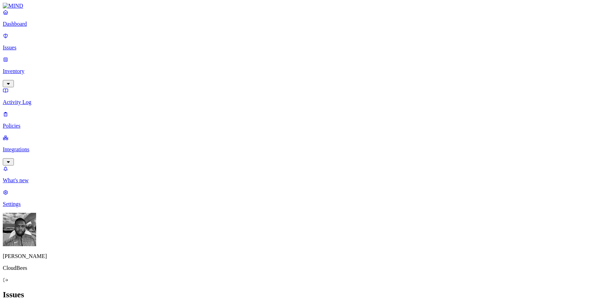 The image size is (600, 306). What do you see at coordinates (13, 6) in the screenshot?
I see `img: MIND` at bounding box center [13, 6].